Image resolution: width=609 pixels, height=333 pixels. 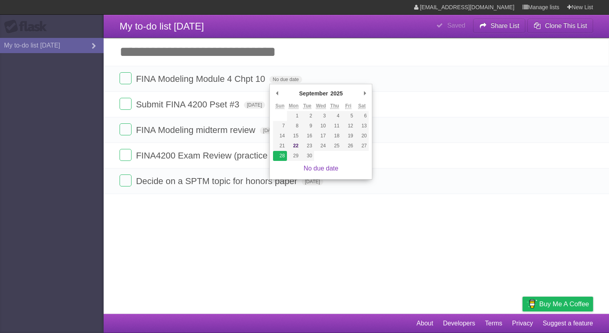 I want to click on a: Terms, so click(x=494, y=323).